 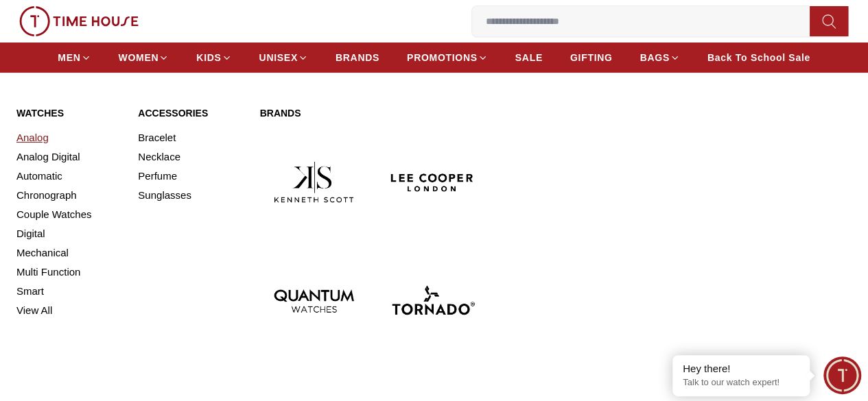 I want to click on a: Bracelet, so click(x=190, y=138).